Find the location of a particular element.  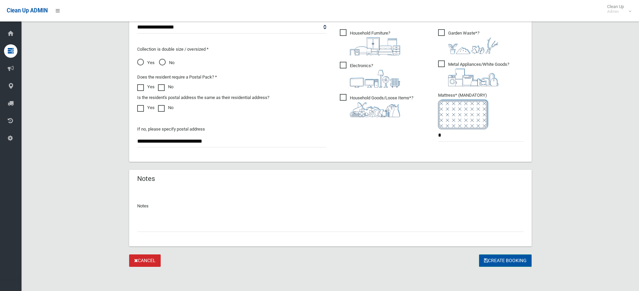

span: Electronics is located at coordinates (370, 74).